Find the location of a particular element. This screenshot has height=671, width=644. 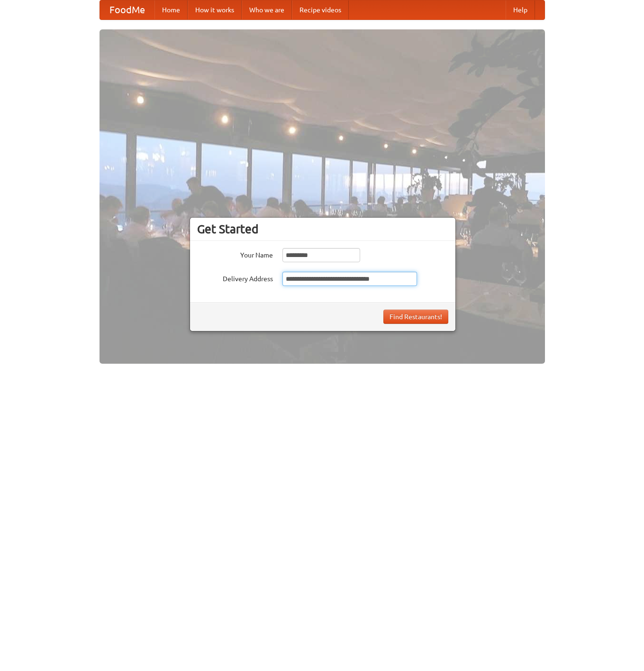

a: Help is located at coordinates (520, 10).